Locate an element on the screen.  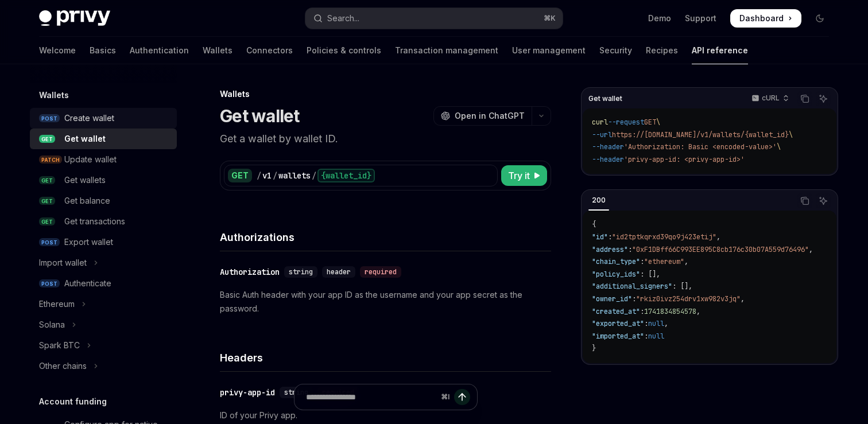
button: Toggle Import wallet section is located at coordinates (103, 263).